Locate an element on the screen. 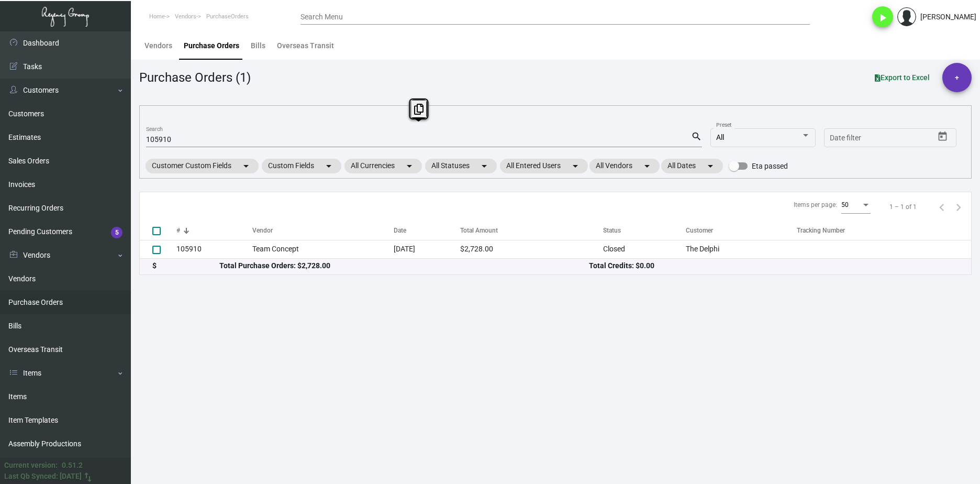 Image resolution: width=980 pixels, height=484 pixels. div: Vendors is located at coordinates (158, 46).